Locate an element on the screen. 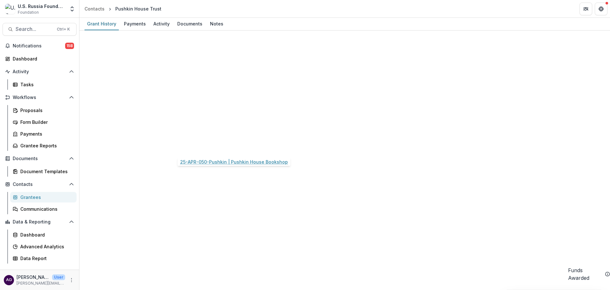  button: Partners is located at coordinates (586, 9).